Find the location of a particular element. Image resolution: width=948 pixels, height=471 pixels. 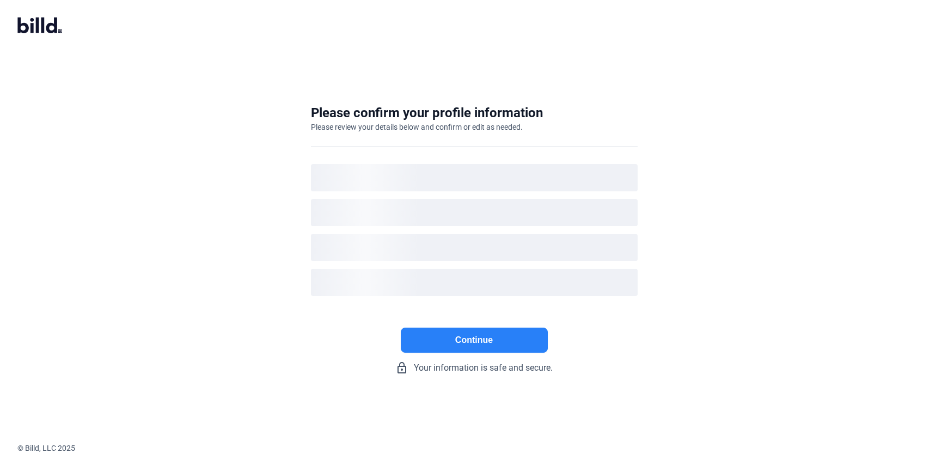

button: Continue is located at coordinates (475, 340).